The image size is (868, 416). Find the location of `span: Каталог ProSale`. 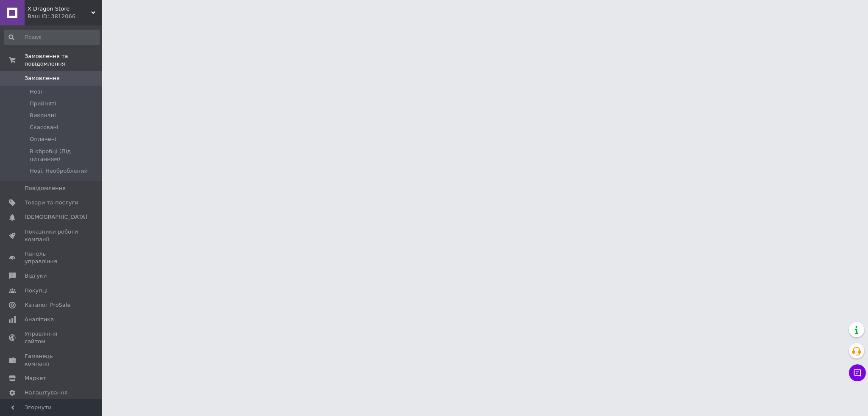

span: Каталог ProSale is located at coordinates (48, 305).